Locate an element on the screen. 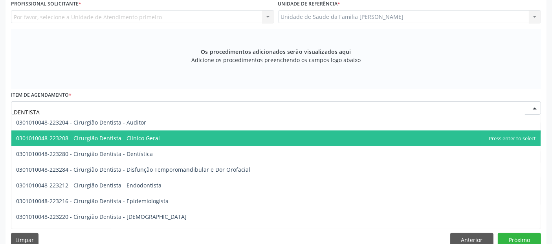  span: 0301010048-223280 - Cirurgião Dentista - Dentística is located at coordinates (85, 154).